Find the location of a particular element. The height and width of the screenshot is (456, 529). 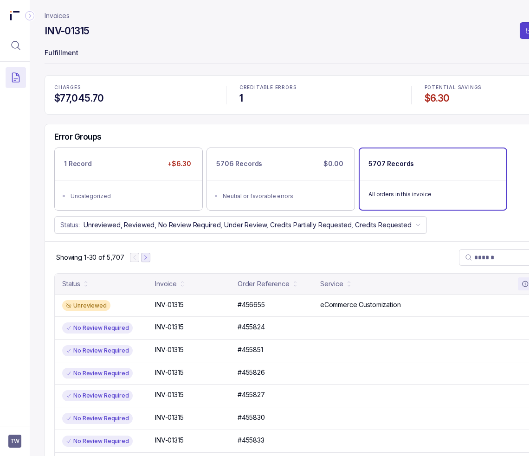

nav: breadcrumb is located at coordinates (57, 16).